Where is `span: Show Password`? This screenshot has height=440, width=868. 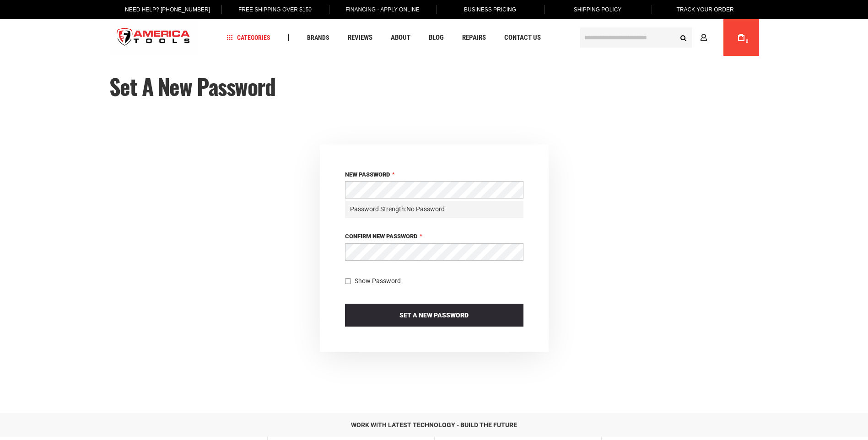 span: Show Password is located at coordinates (378, 281).